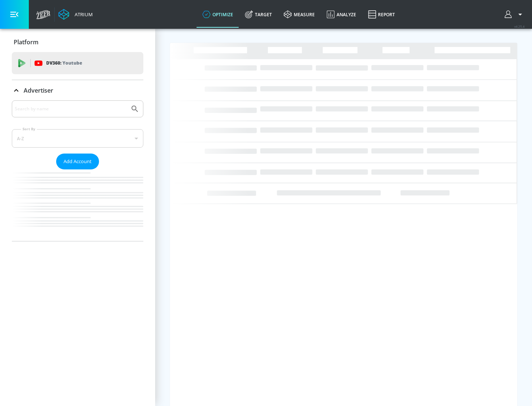  Describe the element at coordinates (38, 90) in the screenshot. I see `p: Advertiser` at that location.